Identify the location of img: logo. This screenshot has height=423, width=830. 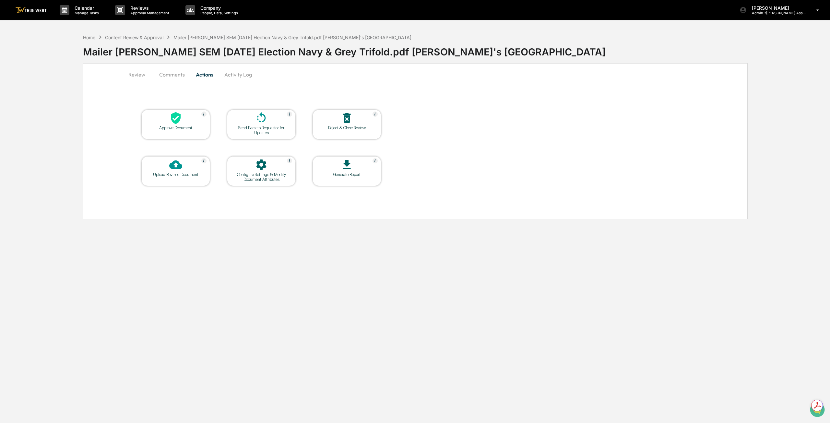
(31, 10).